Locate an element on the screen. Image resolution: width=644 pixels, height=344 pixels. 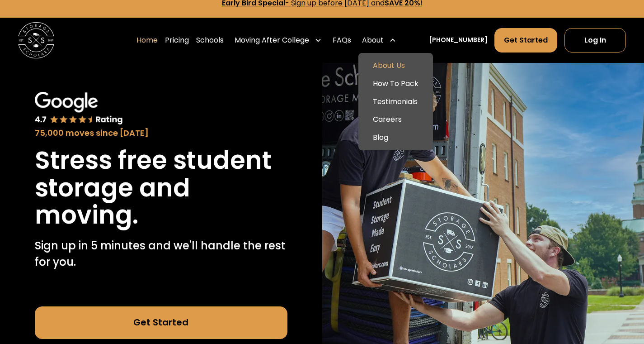
h1: Stress free student storage and moving. is located at coordinates (161, 187).